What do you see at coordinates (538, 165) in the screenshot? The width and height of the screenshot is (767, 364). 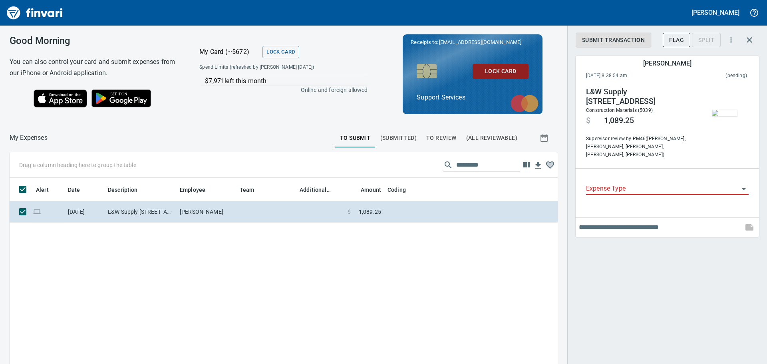 I see `button: Download Table` at bounding box center [538, 165].